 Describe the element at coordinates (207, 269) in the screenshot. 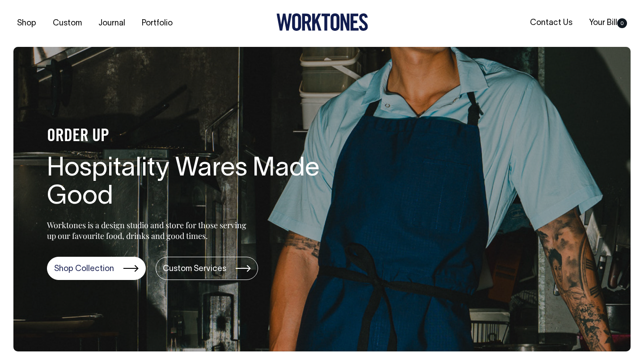

I see `a: Custom Services` at that location.